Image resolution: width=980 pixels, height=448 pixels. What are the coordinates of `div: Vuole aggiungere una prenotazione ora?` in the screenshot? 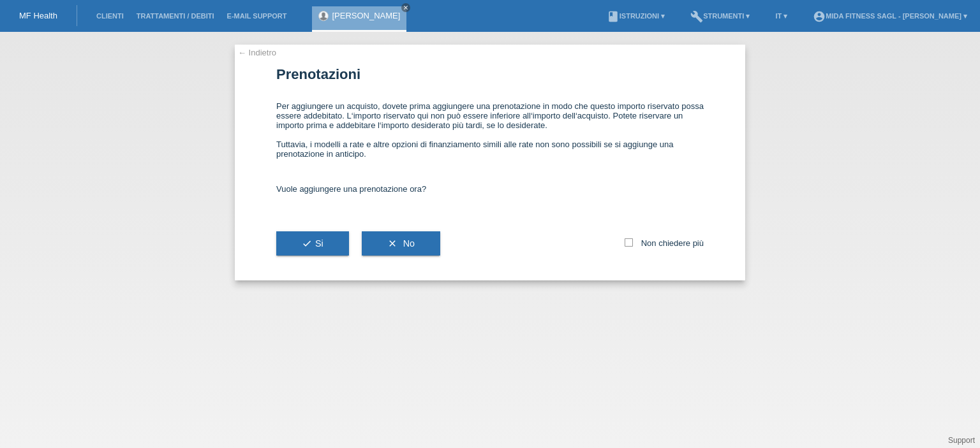 It's located at (490, 188).